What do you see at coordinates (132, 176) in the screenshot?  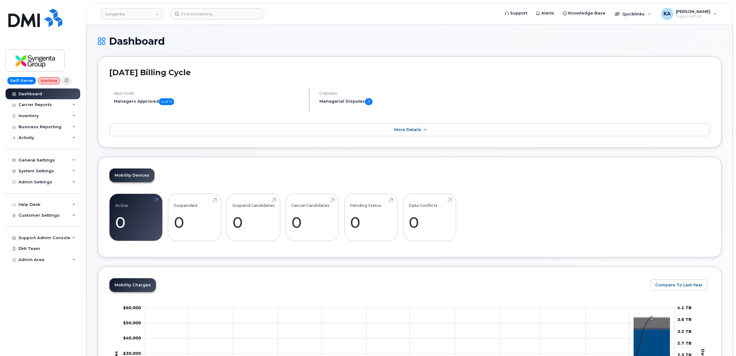 I see `a: Mobility Devices` at bounding box center [132, 176].